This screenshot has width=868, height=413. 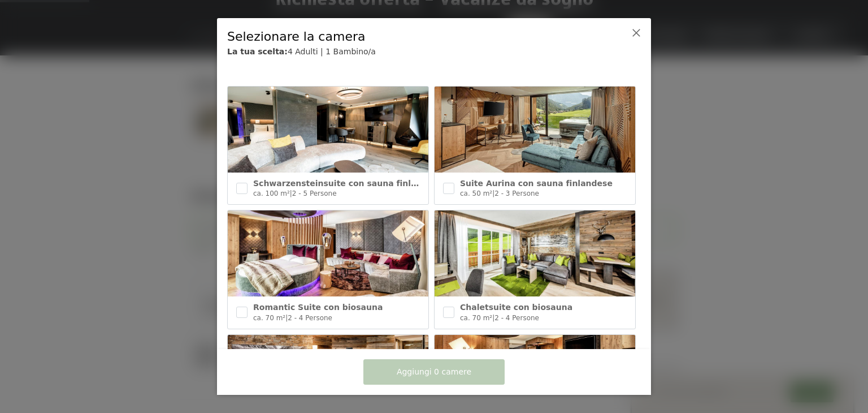 I want to click on span: 4 Adulti | 1 Bambino/a, so click(x=332, y=52).